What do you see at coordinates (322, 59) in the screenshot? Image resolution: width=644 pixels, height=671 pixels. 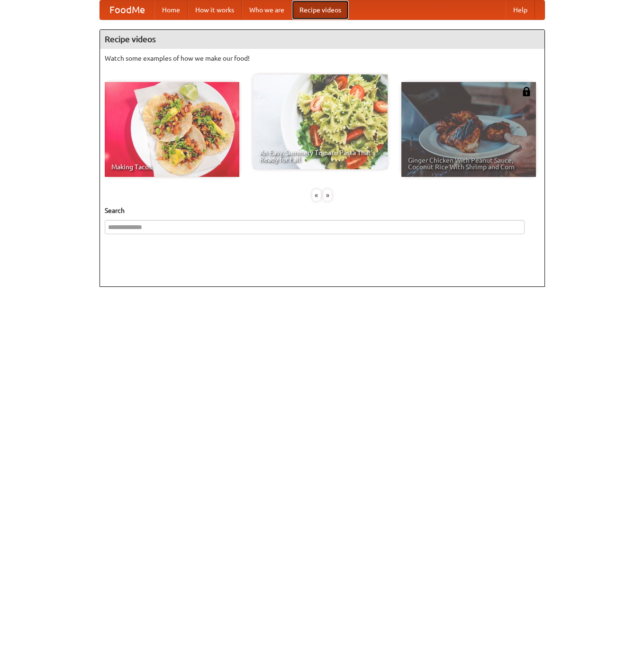 I see `p: Watch some examples of how we make our food!` at bounding box center [322, 59].